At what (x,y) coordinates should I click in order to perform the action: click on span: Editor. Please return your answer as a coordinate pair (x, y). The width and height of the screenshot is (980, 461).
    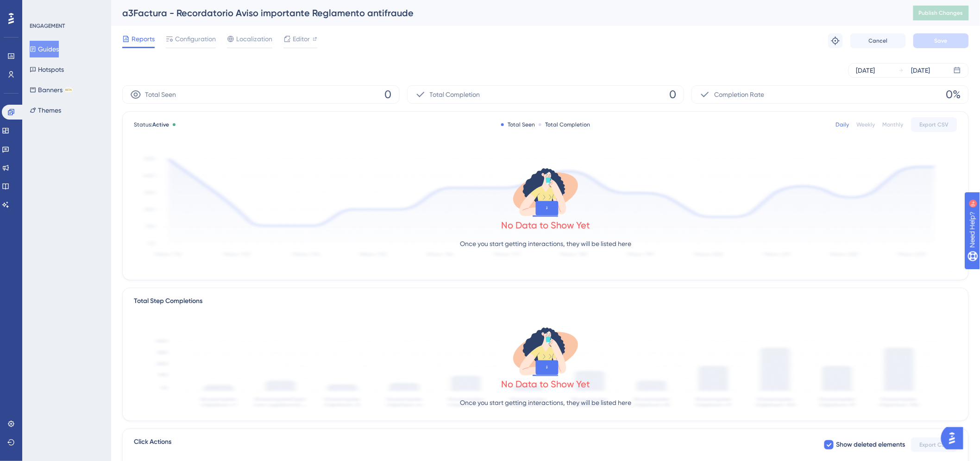
    Looking at the image, I should click on (301, 39).